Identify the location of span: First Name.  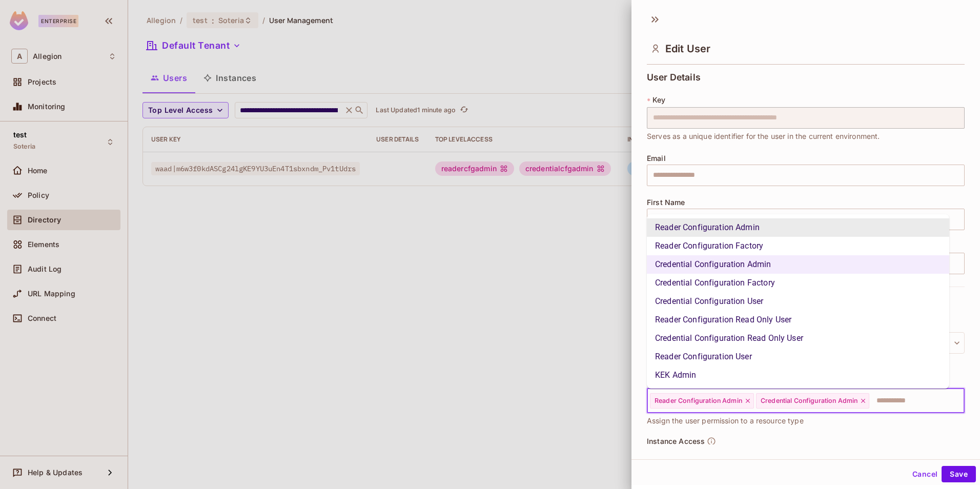
(665, 202).